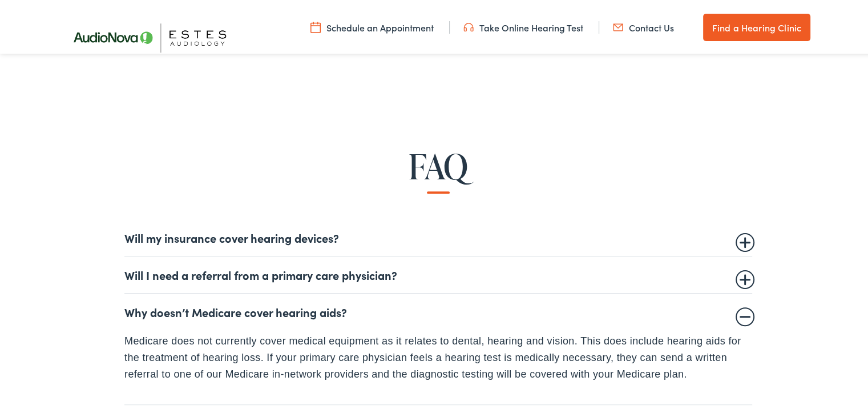  Describe the element at coordinates (643, 25) in the screenshot. I see `a: Contact Us` at that location.